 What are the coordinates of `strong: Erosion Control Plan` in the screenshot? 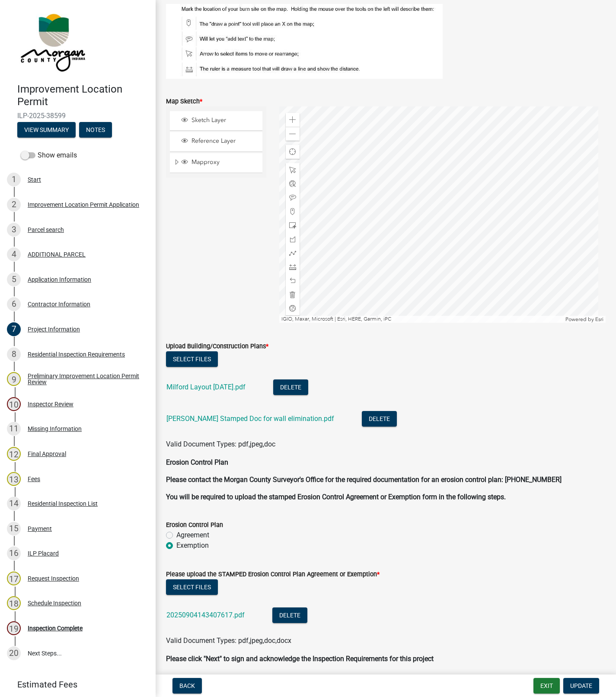 It's located at (197, 462).